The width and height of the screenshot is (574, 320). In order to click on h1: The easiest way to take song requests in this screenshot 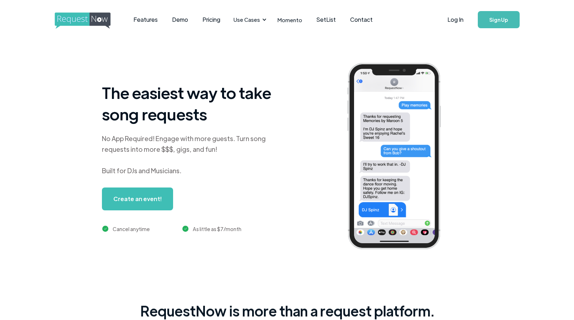, I will do `click(191, 103)`.